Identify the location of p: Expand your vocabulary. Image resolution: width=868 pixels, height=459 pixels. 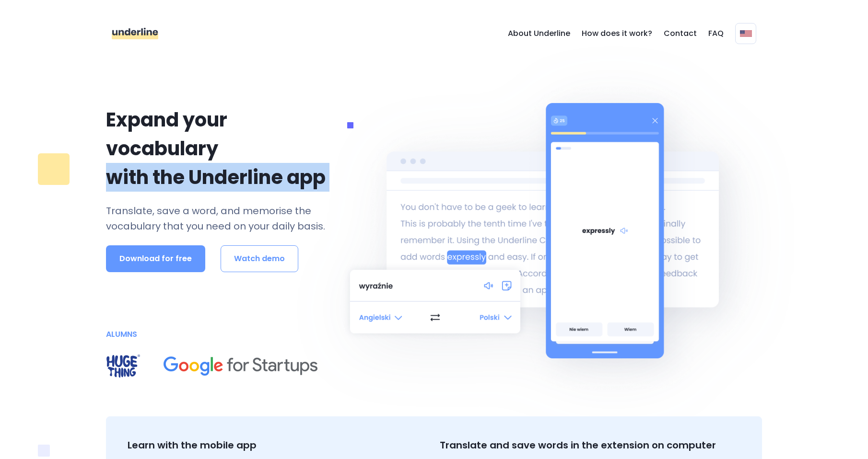
(221, 134).